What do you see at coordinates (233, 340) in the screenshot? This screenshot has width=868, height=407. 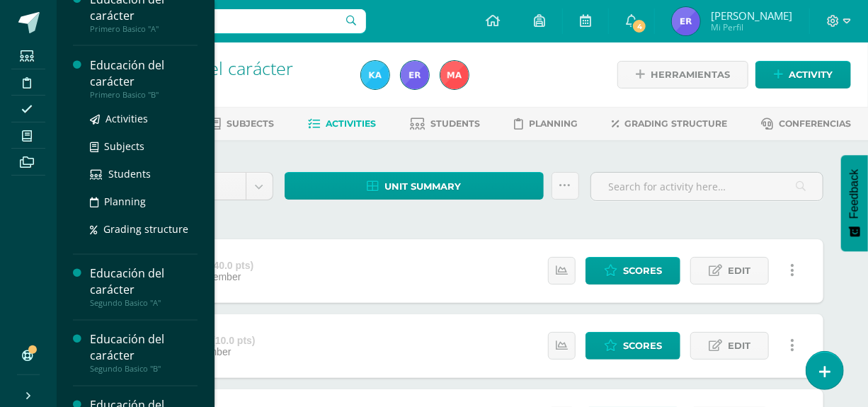 I see `strong: (10.0 pts)` at bounding box center [233, 340].